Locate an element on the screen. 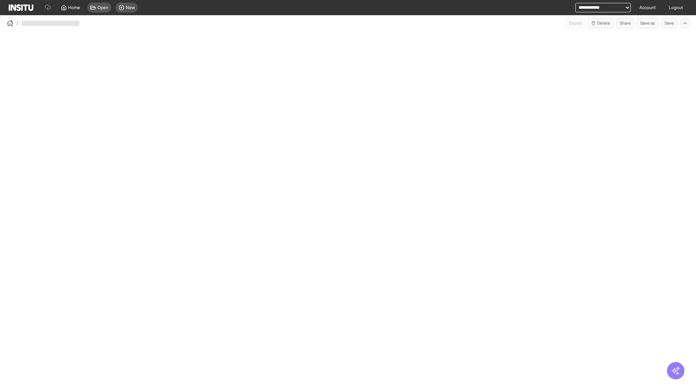 Image resolution: width=696 pixels, height=391 pixels. button: Save is located at coordinates (669, 23).